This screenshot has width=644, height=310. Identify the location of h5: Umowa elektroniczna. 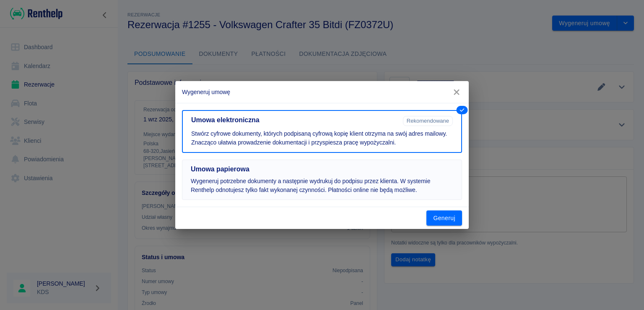
(295, 120).